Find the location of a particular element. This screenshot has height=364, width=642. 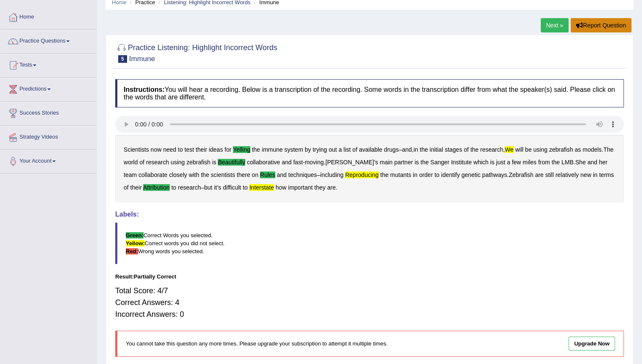

b: She is located at coordinates (580, 162).